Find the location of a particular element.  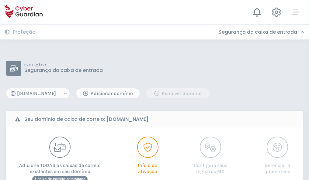

h3: Segurança da caixa de entrada is located at coordinates (258, 32).